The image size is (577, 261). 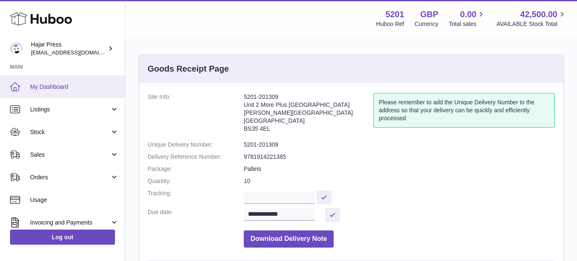 I want to click on dt: Quantity:, so click(x=196, y=181).